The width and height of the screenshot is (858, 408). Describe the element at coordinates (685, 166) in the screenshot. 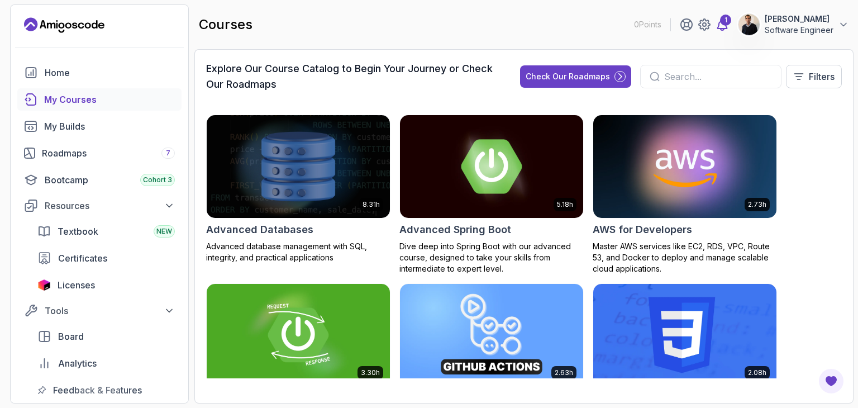

I see `img: AWS for Developers card` at that location.